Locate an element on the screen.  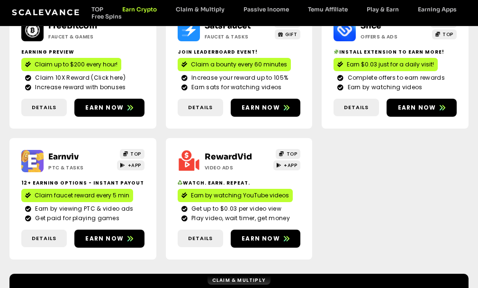
h2: Faucet & Tasks is located at coordinates (236, 36).